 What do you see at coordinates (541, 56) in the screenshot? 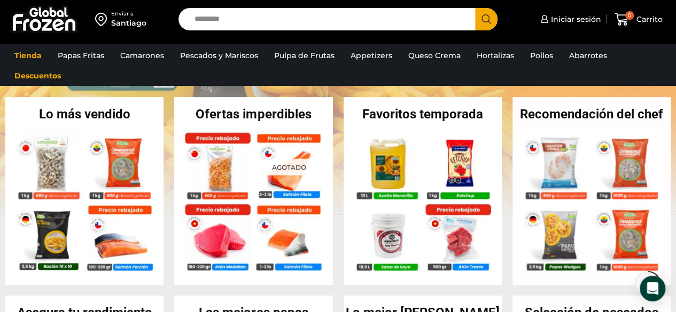
I see `a: Pollos` at bounding box center [541, 56].